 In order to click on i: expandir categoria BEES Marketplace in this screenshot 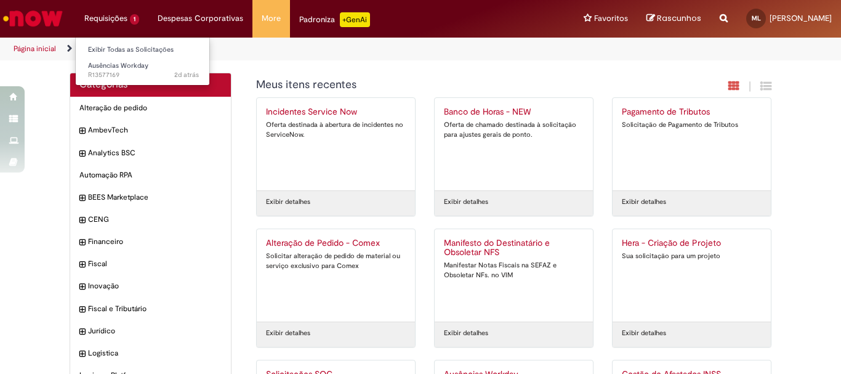, I will do `click(82, 198)`.